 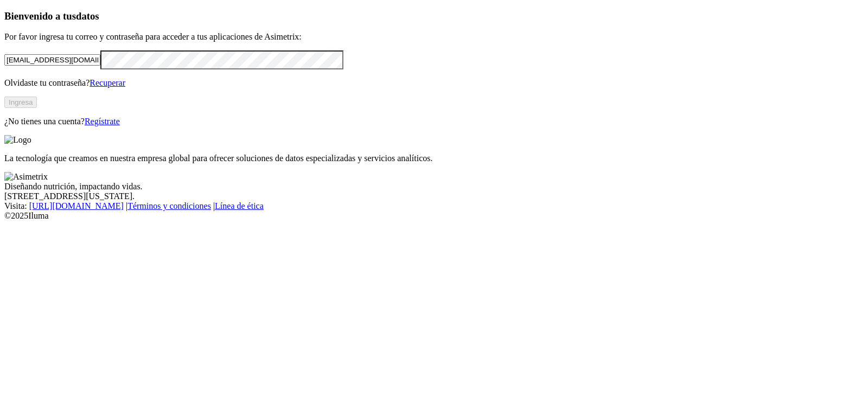 What do you see at coordinates (102, 121) in the screenshot?
I see `a: Regístrate` at bounding box center [102, 121].